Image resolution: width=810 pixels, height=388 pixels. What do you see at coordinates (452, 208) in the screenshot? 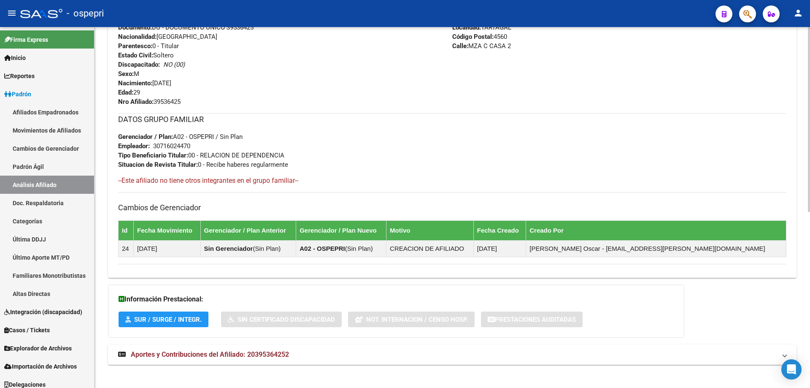
I see `h3: Cambios de Gerenciador` at bounding box center [452, 208].